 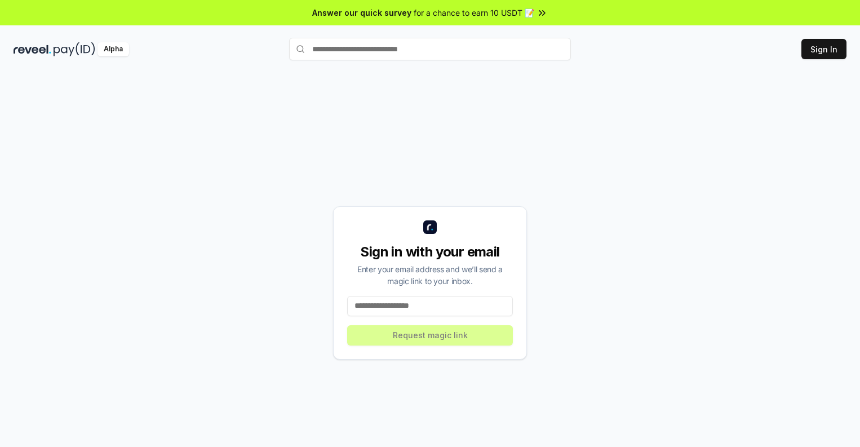 What do you see at coordinates (362, 12) in the screenshot?
I see `span: Answer our quick survey` at bounding box center [362, 12].